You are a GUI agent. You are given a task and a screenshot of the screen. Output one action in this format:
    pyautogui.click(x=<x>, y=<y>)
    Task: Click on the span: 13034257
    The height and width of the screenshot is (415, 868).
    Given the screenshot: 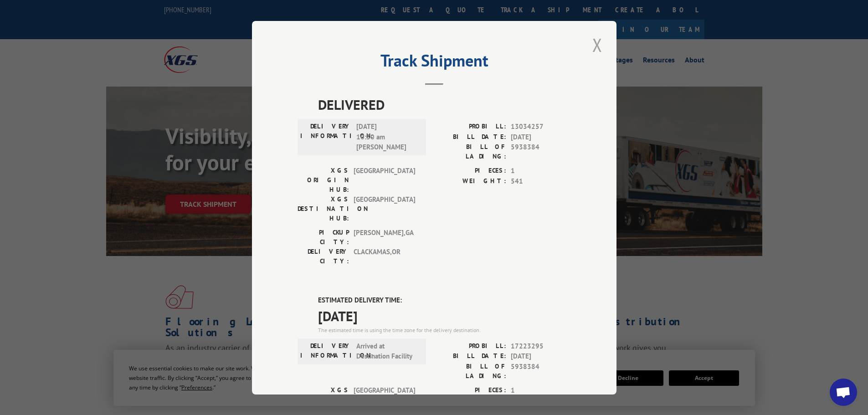 What is the action you would take?
    pyautogui.click(x=541, y=126)
    